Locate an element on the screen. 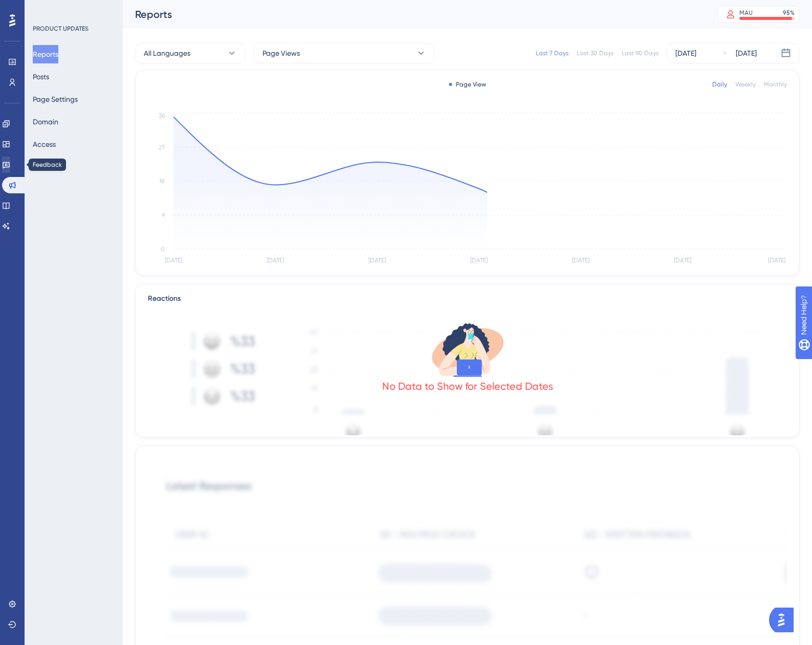 This screenshot has height=645, width=812. button: Access is located at coordinates (44, 144).